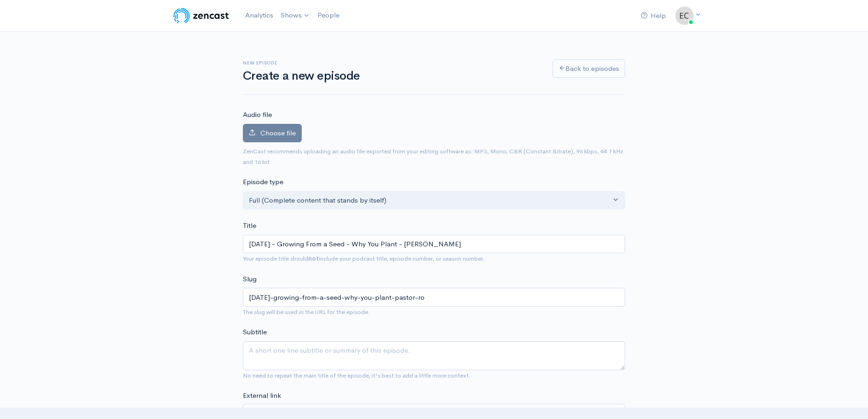 The image size is (868, 419). What do you see at coordinates (250, 279) in the screenshot?
I see `label: Slug` at bounding box center [250, 279].